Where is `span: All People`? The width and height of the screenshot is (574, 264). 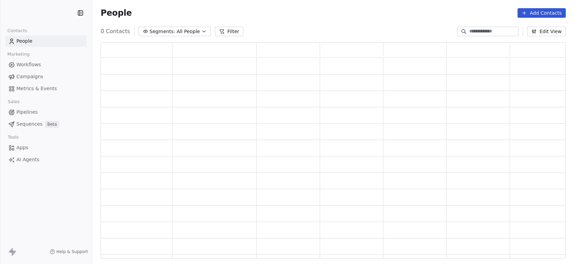 span: All People is located at coordinates (188, 31).